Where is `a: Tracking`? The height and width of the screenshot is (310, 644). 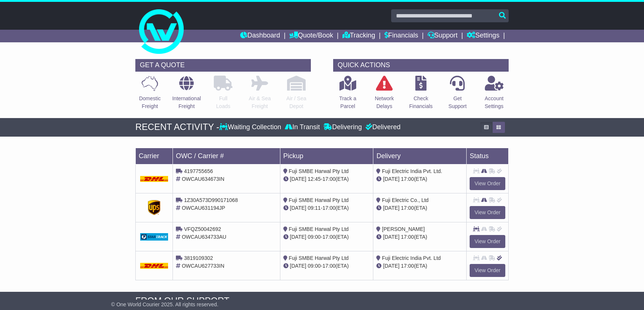
a: Tracking is located at coordinates (359, 36).